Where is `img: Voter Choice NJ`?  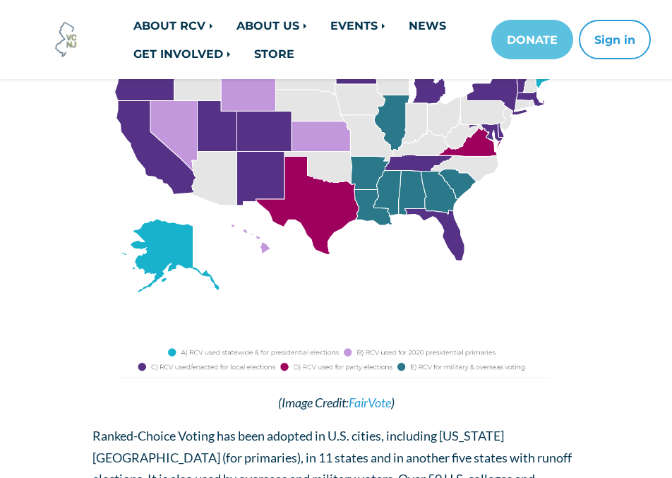
img: Voter Choice NJ is located at coordinates (66, 40).